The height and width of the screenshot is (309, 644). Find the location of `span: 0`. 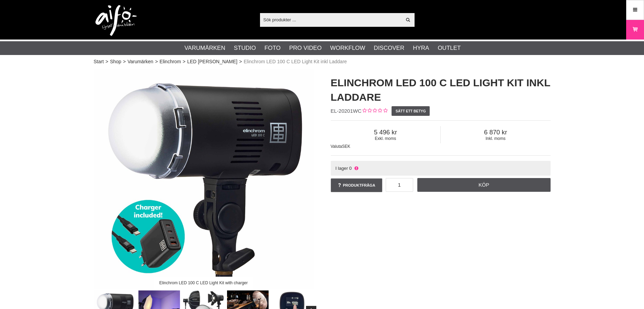

span: 0 is located at coordinates (350, 168).